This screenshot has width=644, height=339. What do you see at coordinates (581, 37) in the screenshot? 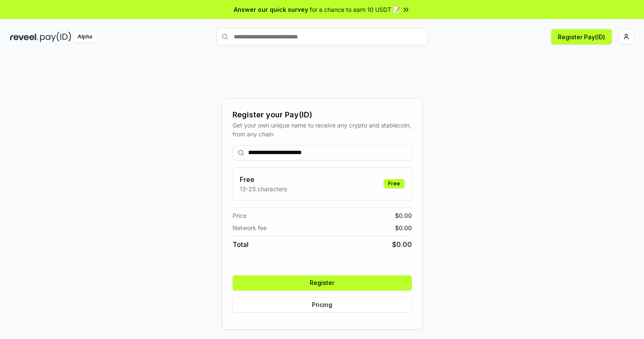
I see `button: Register Pay(ID)` at bounding box center [581, 37].